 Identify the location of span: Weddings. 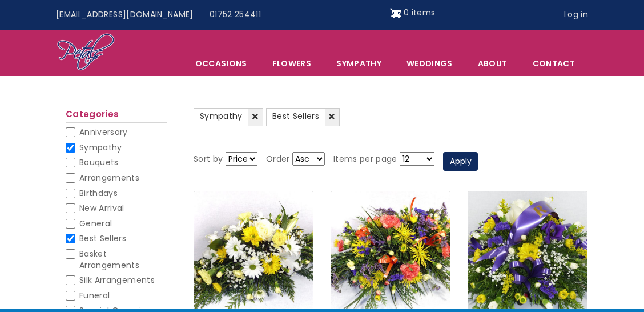
(429, 63).